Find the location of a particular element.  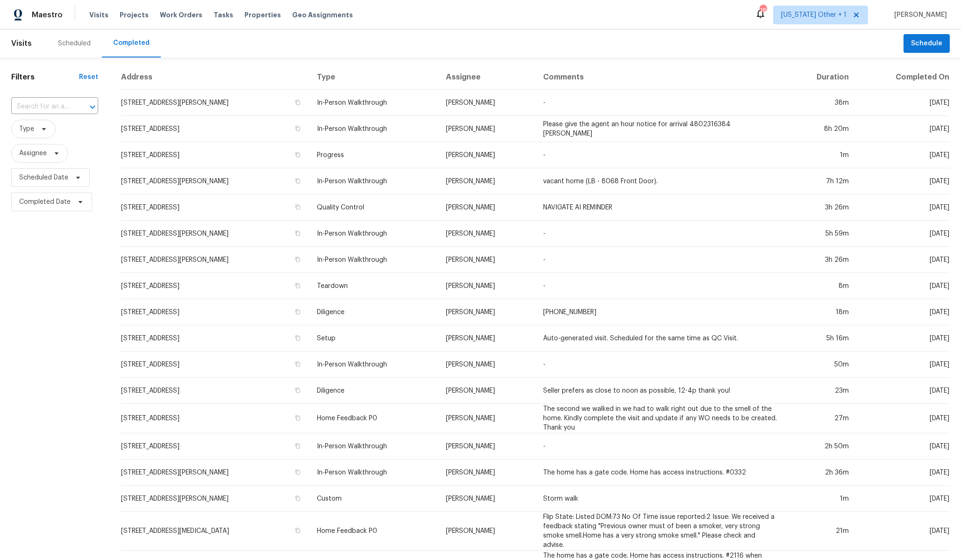

span: Projects is located at coordinates (134, 15).